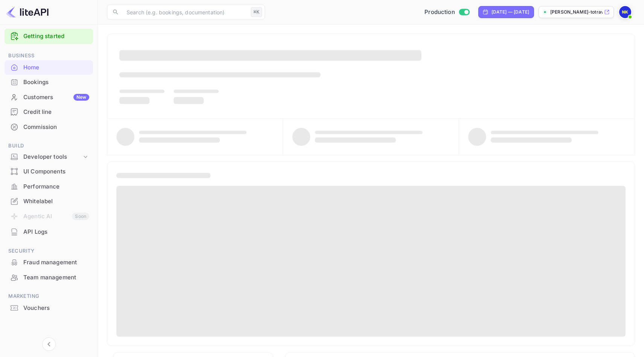  I want to click on input: Search (e.g. bookings, documentation), so click(185, 12).